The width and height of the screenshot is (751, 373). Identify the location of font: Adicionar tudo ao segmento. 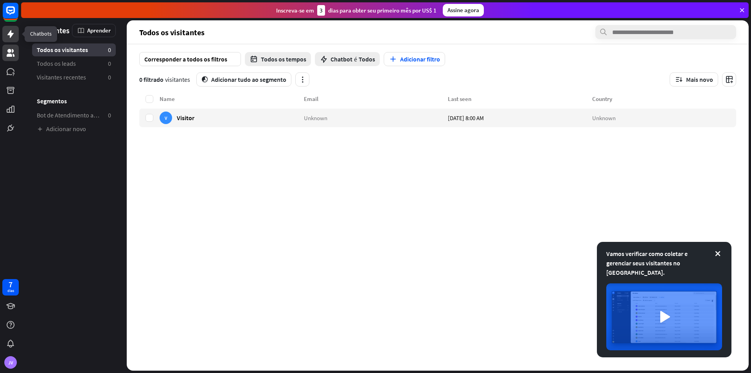
(249, 79).